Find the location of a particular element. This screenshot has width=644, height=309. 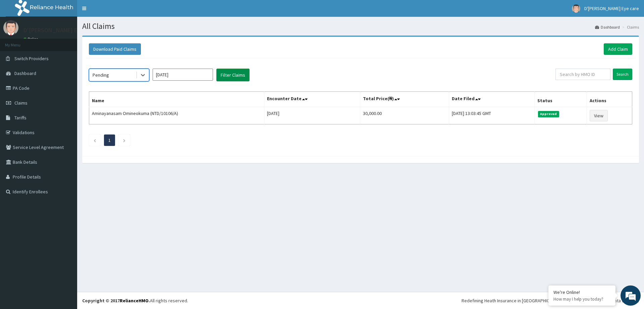

a: Next page is located at coordinates (124, 140).